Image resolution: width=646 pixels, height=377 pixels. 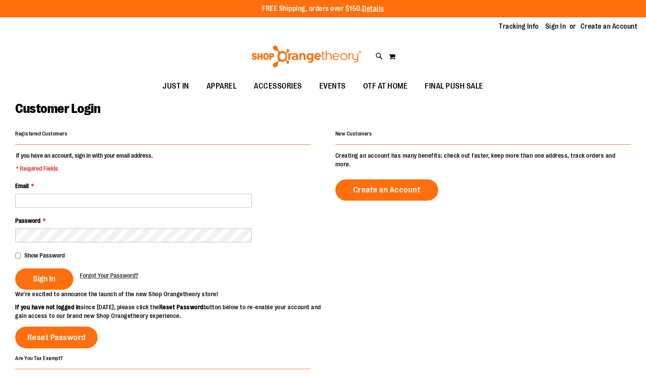 What do you see at coordinates (41, 134) in the screenshot?
I see `strong: Registered Customers` at bounding box center [41, 134].